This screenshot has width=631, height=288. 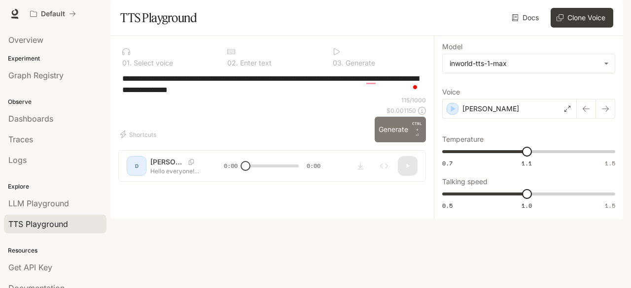 I want to click on p: Talking speed, so click(x=465, y=182).